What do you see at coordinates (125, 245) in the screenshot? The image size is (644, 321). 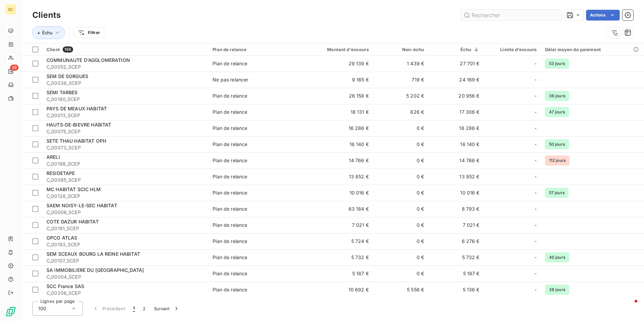 I see `span: C_00193_SCEP` at bounding box center [125, 245].